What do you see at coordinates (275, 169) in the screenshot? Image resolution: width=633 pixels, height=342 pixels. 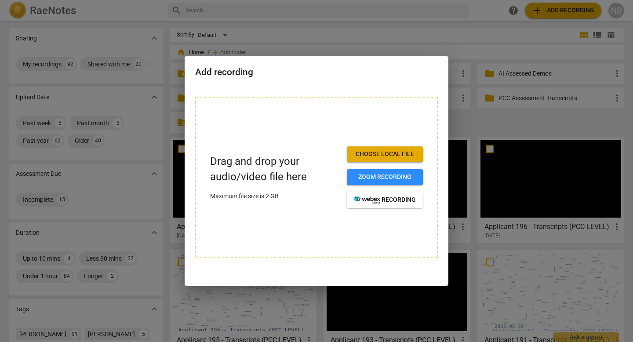 I see `p: Drag and drop your audio/video file here` at bounding box center [275, 169].